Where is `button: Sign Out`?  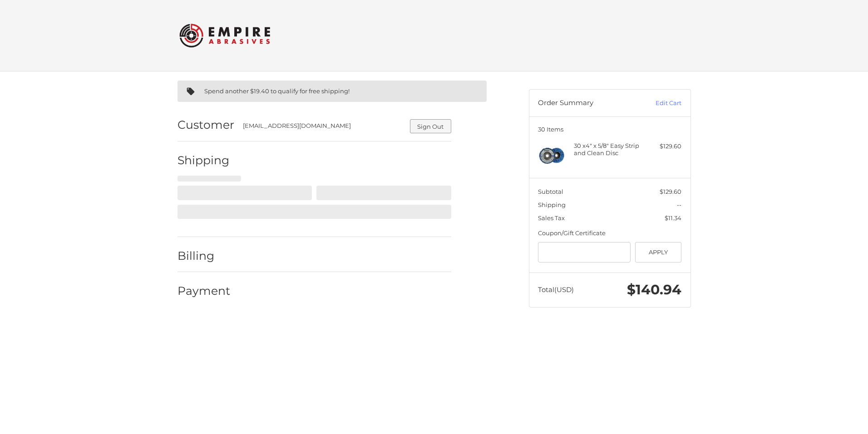
button: Sign Out is located at coordinates (431, 126).